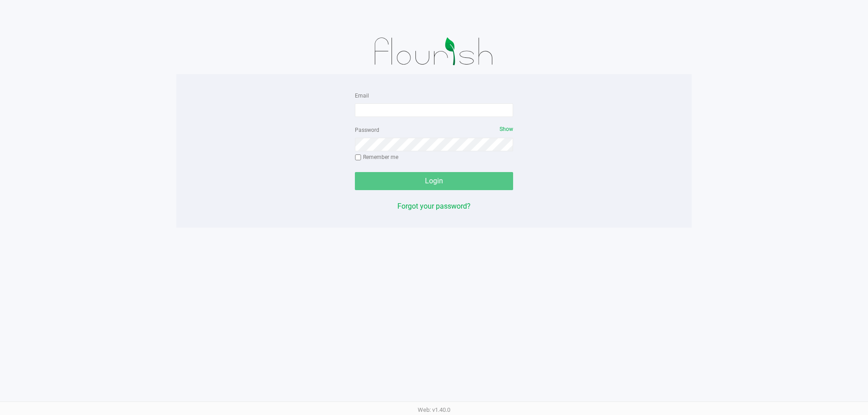  Describe the element at coordinates (376, 157) in the screenshot. I see `label: Remember me` at that location.